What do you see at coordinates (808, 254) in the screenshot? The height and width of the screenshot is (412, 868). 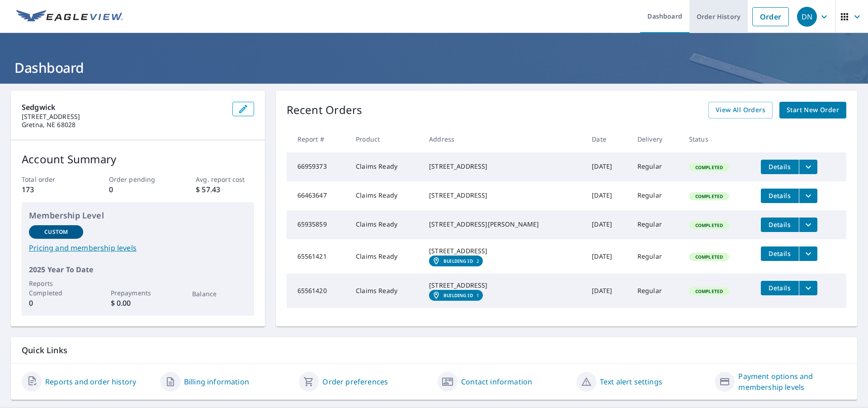 I see `button: filesDropdownBtn-65561421` at bounding box center [808, 254].